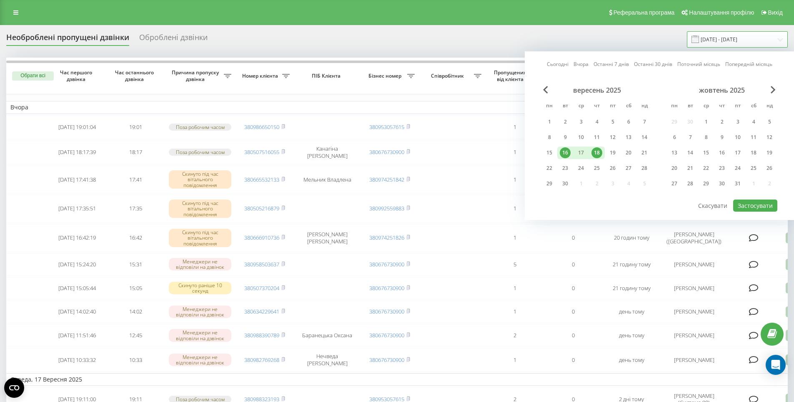 The width and height of the screenshot is (794, 402). I want to click on a: 380974251826, so click(387, 237).